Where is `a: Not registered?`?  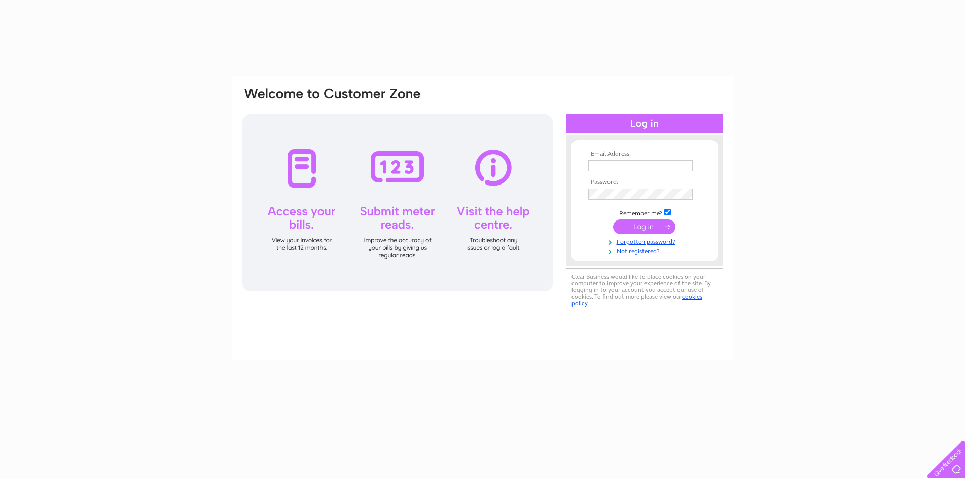 a: Not registered? is located at coordinates (646, 251).